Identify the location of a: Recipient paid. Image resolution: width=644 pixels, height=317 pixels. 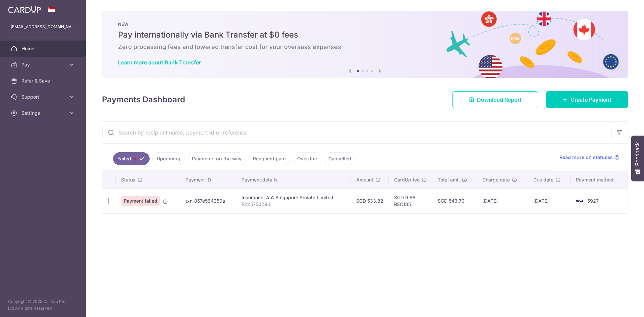
(269, 158).